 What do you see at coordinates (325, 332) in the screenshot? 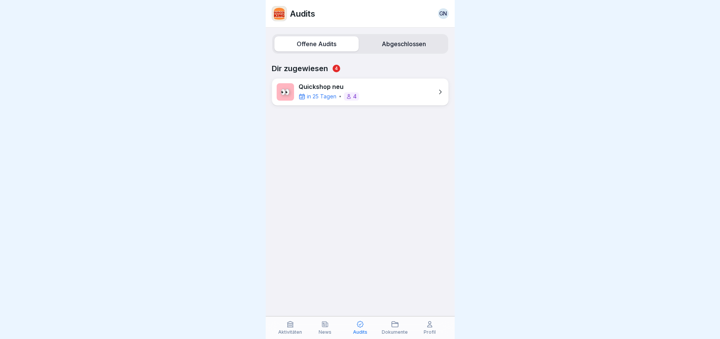
I see `p: News` at bounding box center [325, 332].